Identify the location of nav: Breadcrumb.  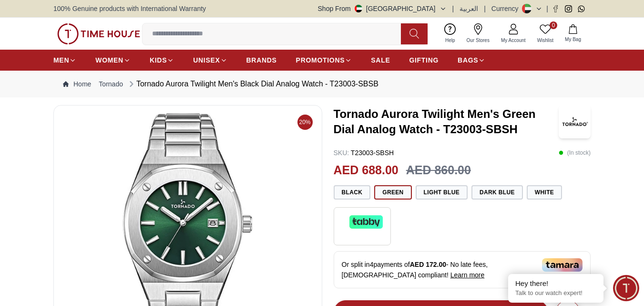
(322, 84).